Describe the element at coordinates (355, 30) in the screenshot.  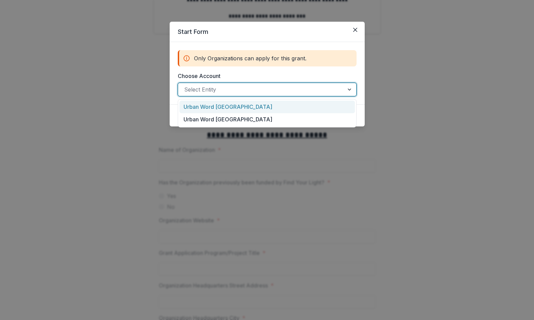
I see `button: Close` at that location.